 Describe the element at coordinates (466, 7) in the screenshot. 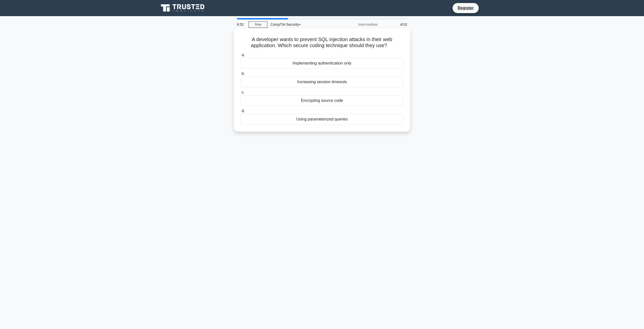

I see `a: Register` at that location.